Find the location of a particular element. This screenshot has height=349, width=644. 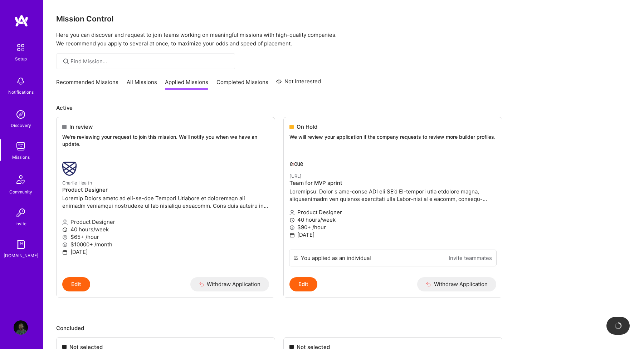

span: In review is located at coordinates (81, 126).